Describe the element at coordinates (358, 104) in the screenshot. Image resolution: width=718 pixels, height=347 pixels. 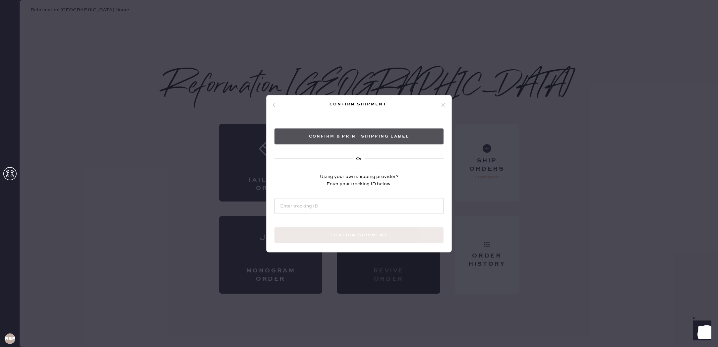
I see `div: Confirm shipment` at that location.